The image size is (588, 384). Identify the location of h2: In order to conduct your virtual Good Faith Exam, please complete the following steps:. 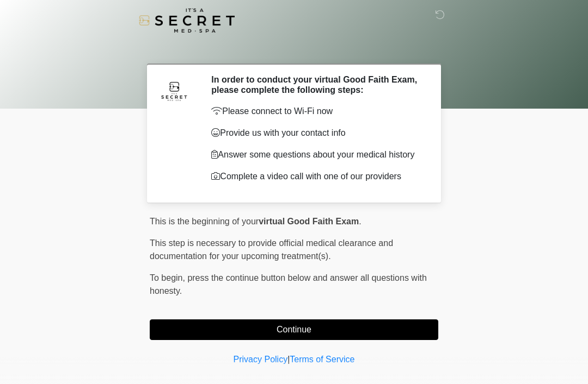
(317, 85).